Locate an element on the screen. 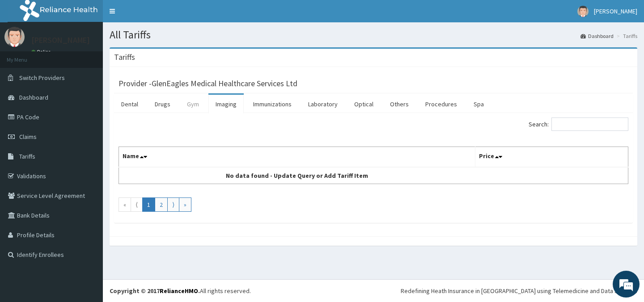 This screenshot has height=302, width=644. textarea: Type your message and hit 'Enter' is located at coordinates (87, 220).